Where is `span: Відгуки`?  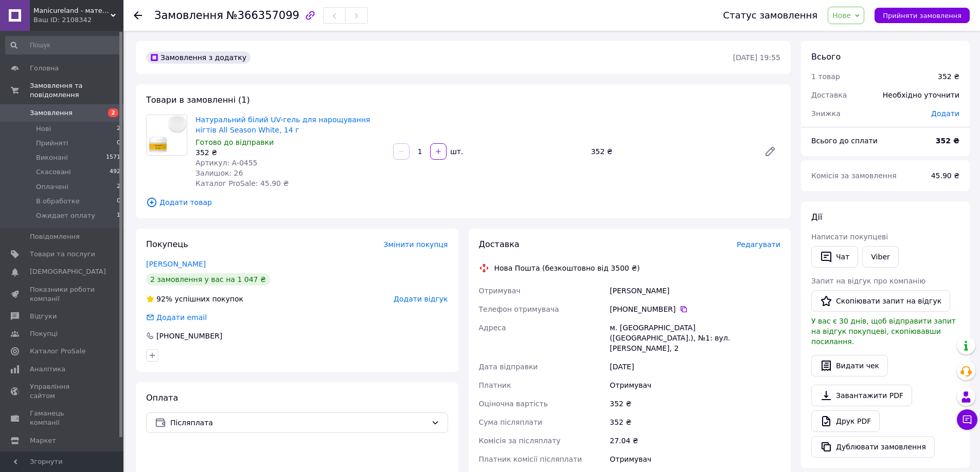 span: Відгуки is located at coordinates (43, 316).